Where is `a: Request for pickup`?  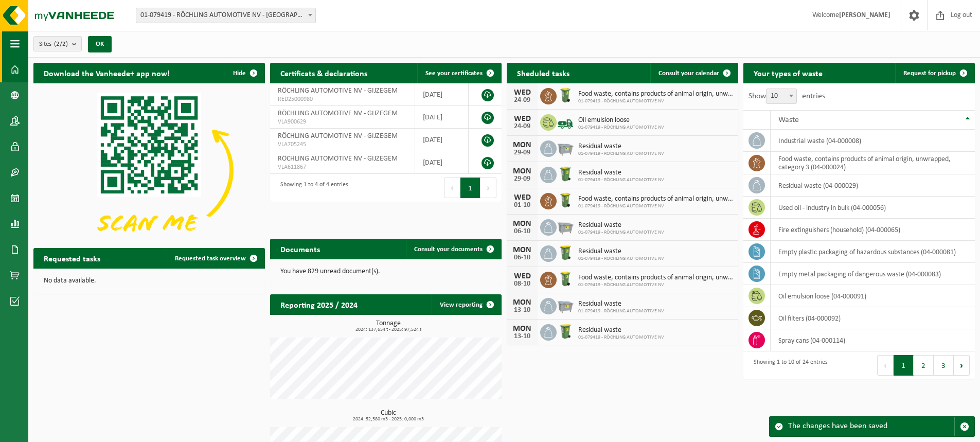 a: Request for pickup is located at coordinates (935, 73).